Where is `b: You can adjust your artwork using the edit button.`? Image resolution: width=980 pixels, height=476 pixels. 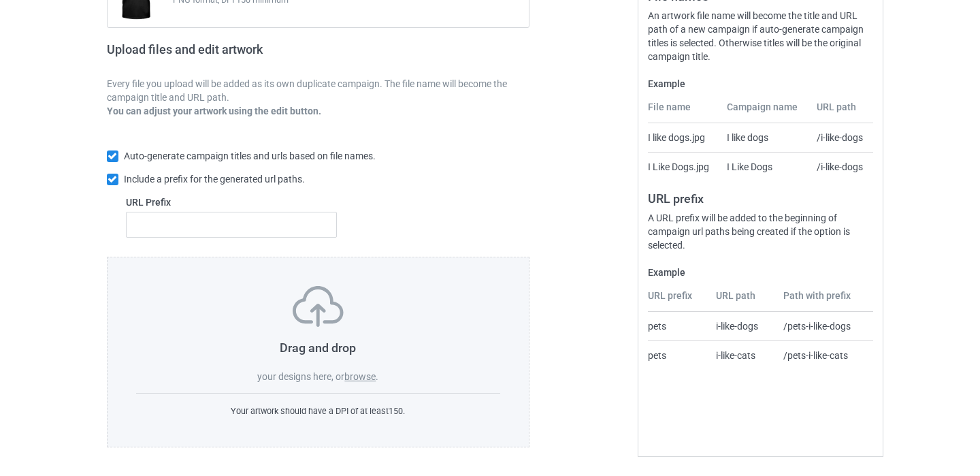 b: You can adjust your artwork using the edit button. is located at coordinates (213, 111).